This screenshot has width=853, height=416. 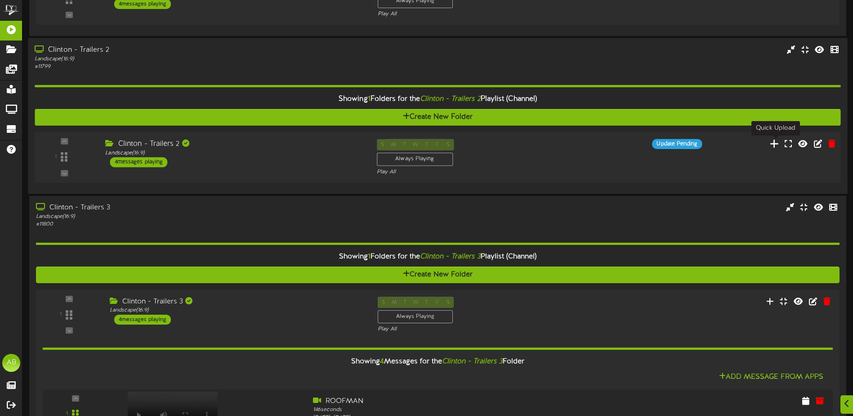 What do you see at coordinates (199, 224) in the screenshot?
I see `div: # 11800` at bounding box center [199, 224].